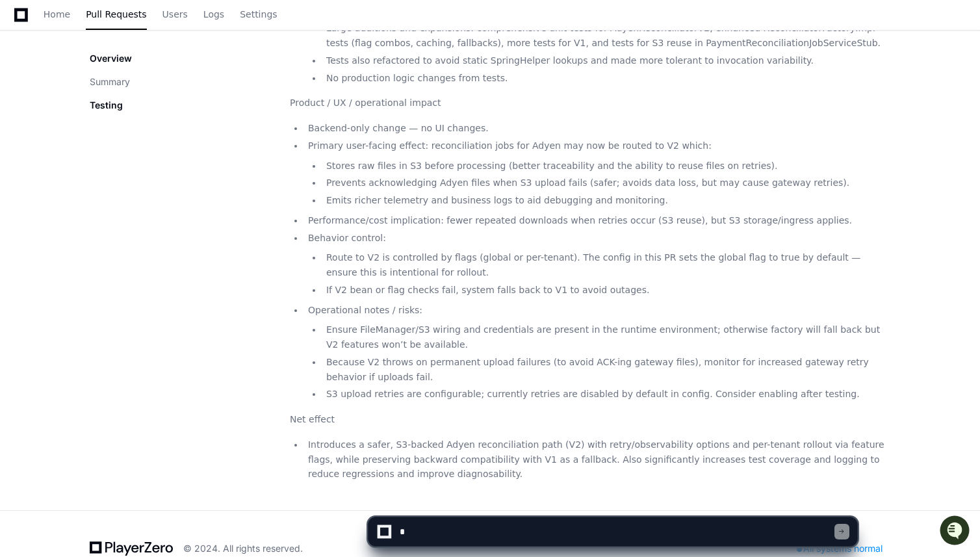 The height and width of the screenshot is (557, 980). Describe the element at coordinates (606, 36) in the screenshot. I see `li: Large additions and expansions: comprehensive unit tests for AdyenReconciliatorV2, enhanced Recon...` at that location.